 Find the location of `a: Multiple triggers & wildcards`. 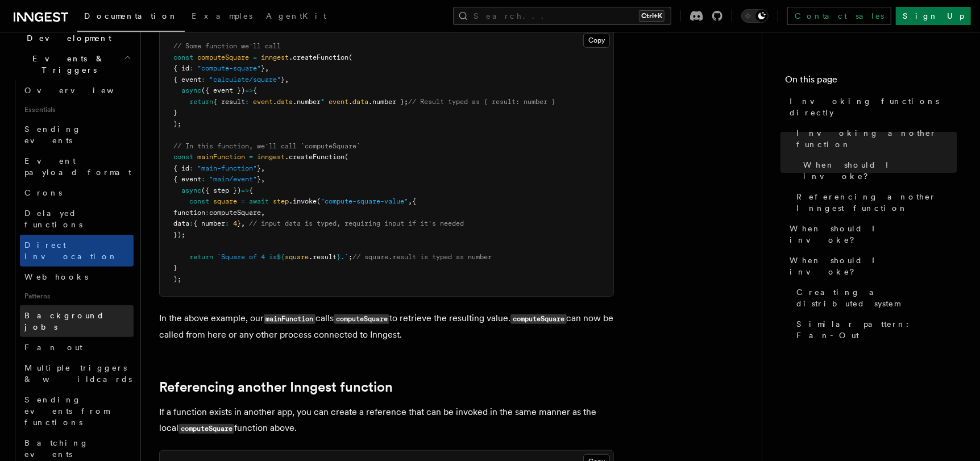

a: Multiple triggers & wildcards is located at coordinates (77, 373).